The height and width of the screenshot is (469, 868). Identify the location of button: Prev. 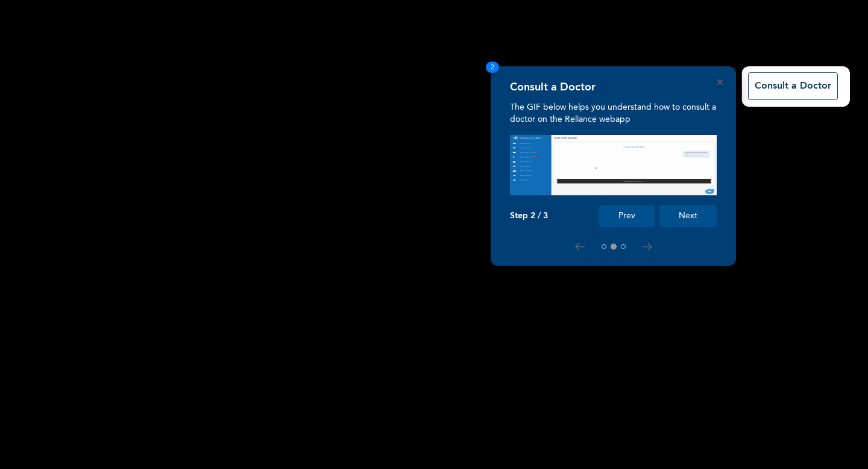
(627, 216).